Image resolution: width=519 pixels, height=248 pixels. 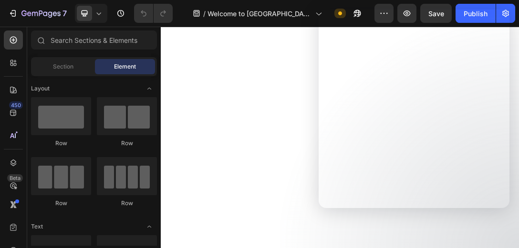 What do you see at coordinates (16, 105) in the screenshot?
I see `div: 450` at bounding box center [16, 105].